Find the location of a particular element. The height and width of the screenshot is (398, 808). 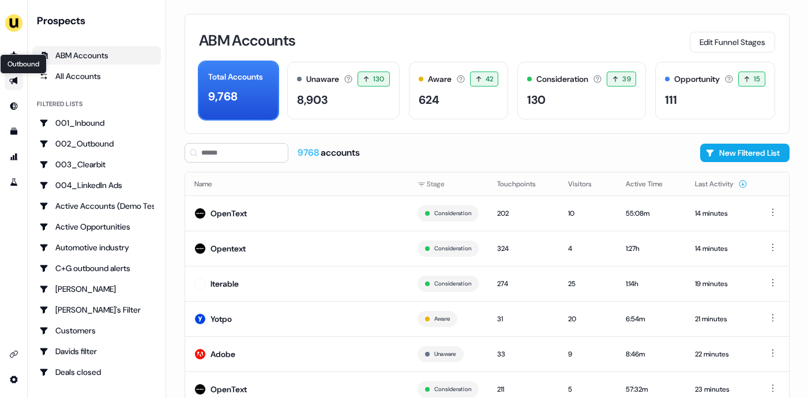

div: 624 is located at coordinates (429, 100).